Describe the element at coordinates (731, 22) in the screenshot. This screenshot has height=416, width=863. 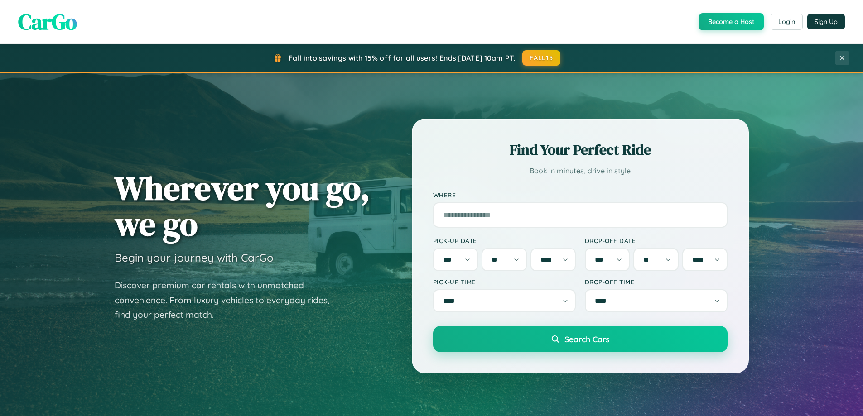
I see `button: Become a Host` at that location.